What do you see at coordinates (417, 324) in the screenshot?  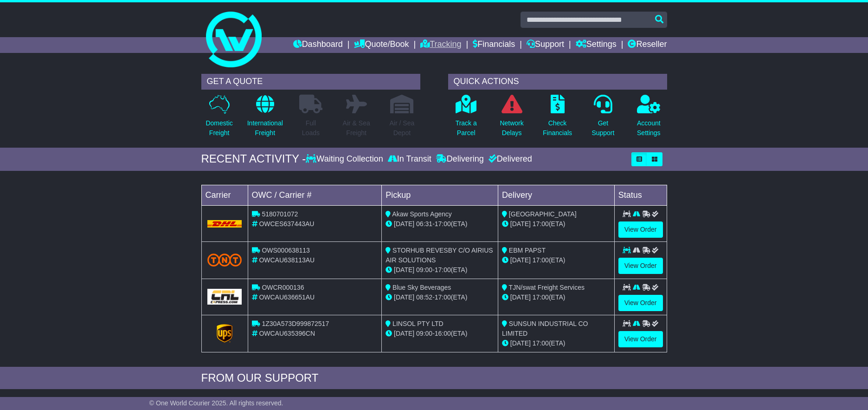 I see `span: LINSOL PTY LTD` at bounding box center [417, 324].